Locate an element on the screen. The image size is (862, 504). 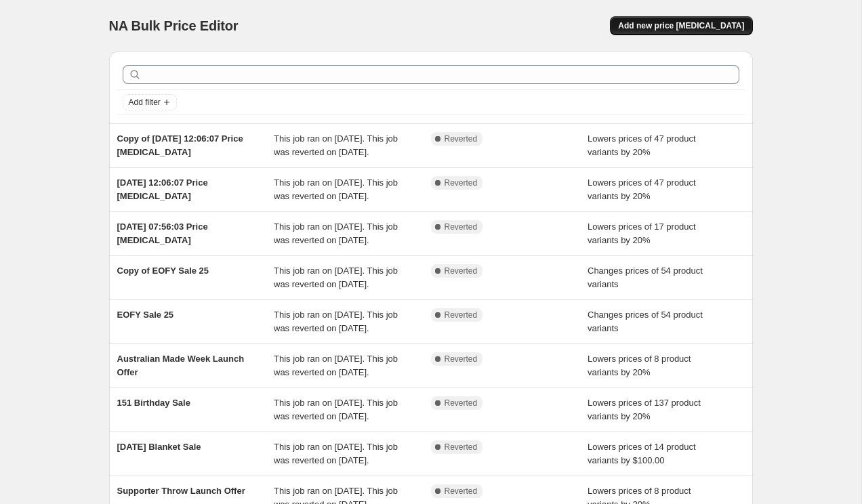
span: EOFY Sale 25 is located at coordinates (145, 314).